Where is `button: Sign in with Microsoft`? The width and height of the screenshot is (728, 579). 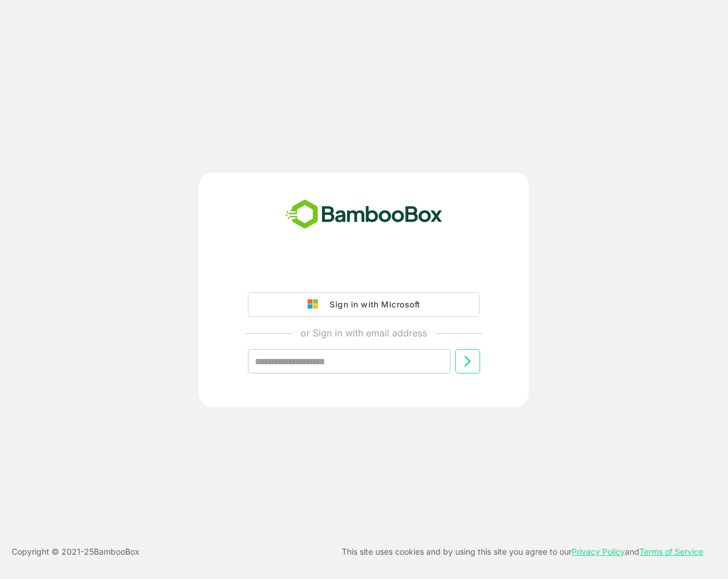
button: Sign in with Microsoft is located at coordinates (364, 305).